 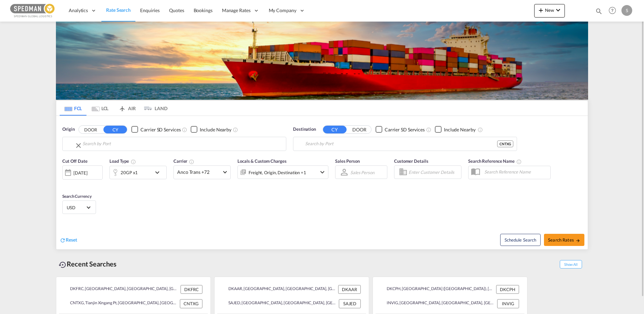 What do you see at coordinates (174, 144) in the screenshot?
I see `md-input-container: Fredericia, DKFRC` at bounding box center [174, 144].